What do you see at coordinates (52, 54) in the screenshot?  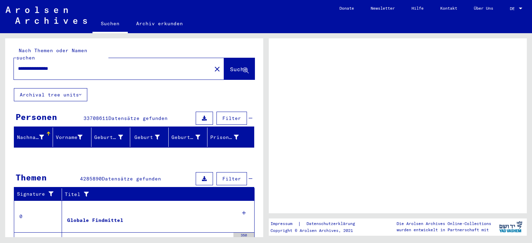 I see `mat-label: Nach Themen oder Namen suchen` at bounding box center [52, 54].